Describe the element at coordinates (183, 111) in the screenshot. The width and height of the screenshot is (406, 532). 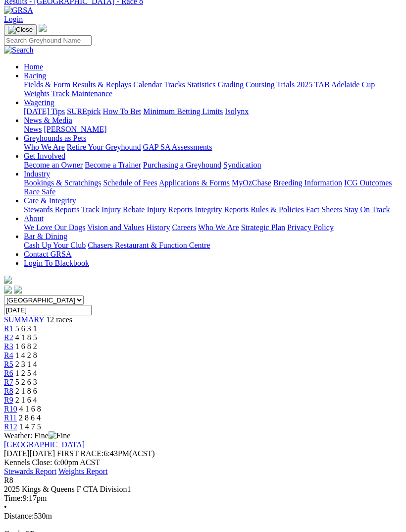
I see `a: Minimum Betting Limits` at that location.